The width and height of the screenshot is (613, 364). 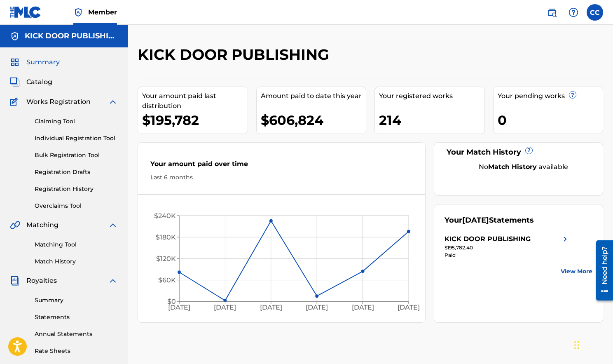 What do you see at coordinates (314, 96) in the screenshot?
I see `div: Amount paid to date this year` at bounding box center [314, 96].